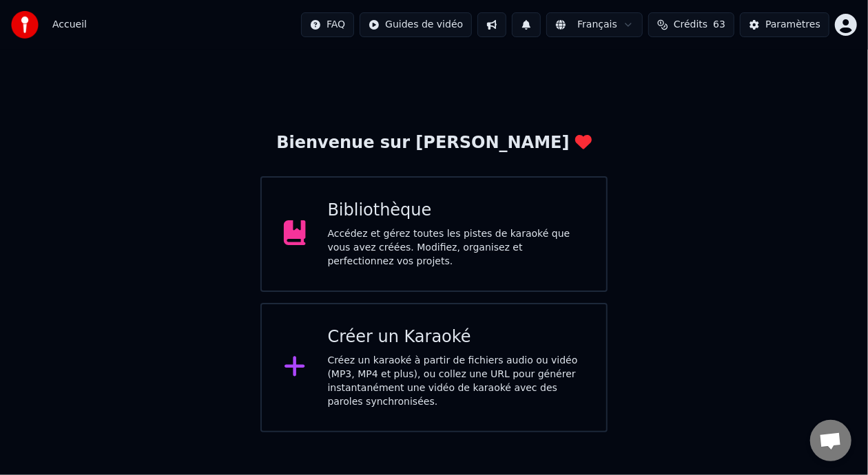  I want to click on div: Accédez et gérez toutes les pistes de karaoké que vous avez créées. Modifiez, organisez et perfec..., so click(456, 248).